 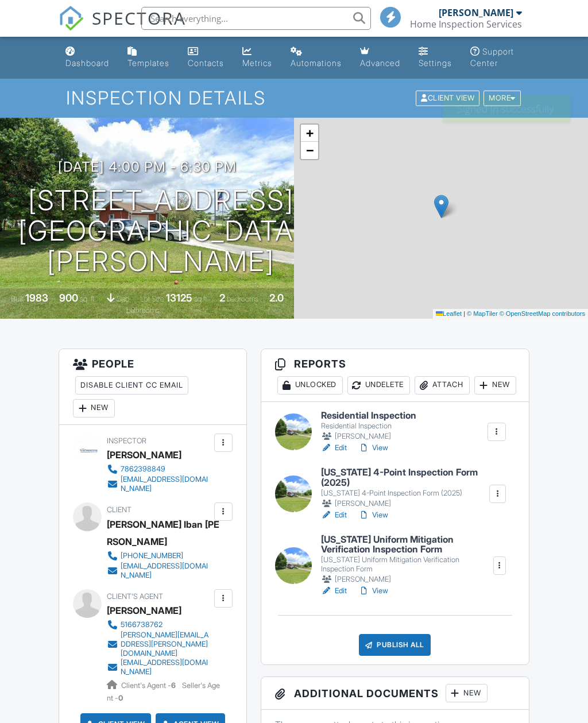 I want to click on div: 2, so click(x=223, y=298).